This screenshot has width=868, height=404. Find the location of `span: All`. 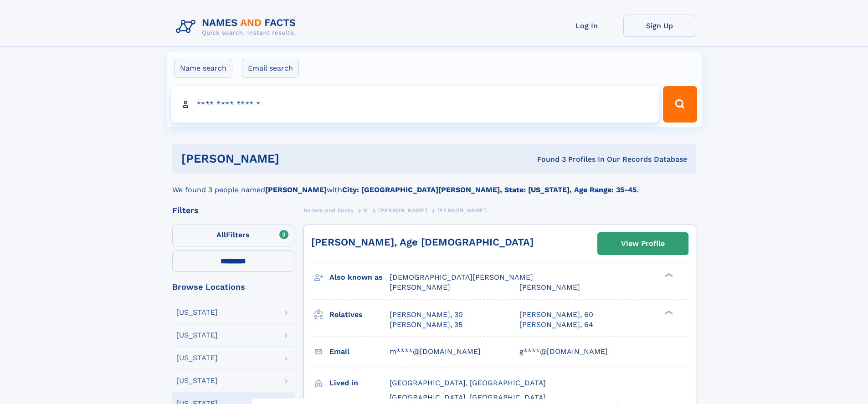

span: All is located at coordinates (221, 234).